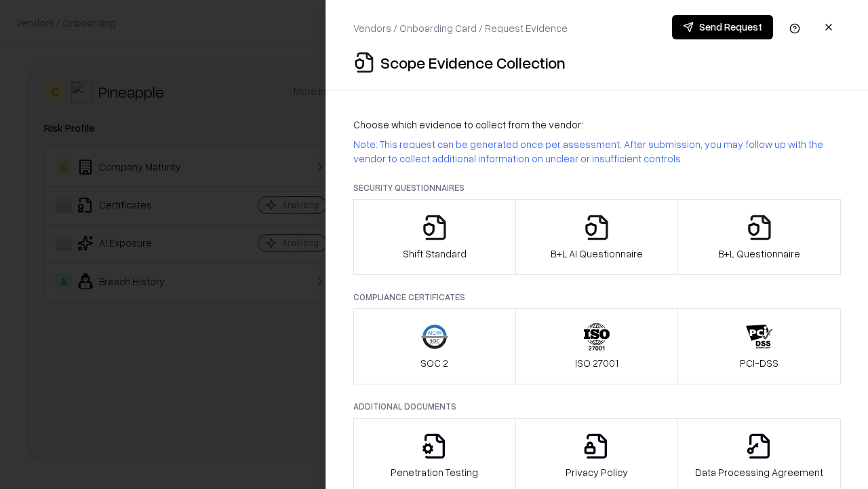 The height and width of the screenshot is (489, 868). I want to click on p: B+L AI Questionnaire, so click(597, 253).